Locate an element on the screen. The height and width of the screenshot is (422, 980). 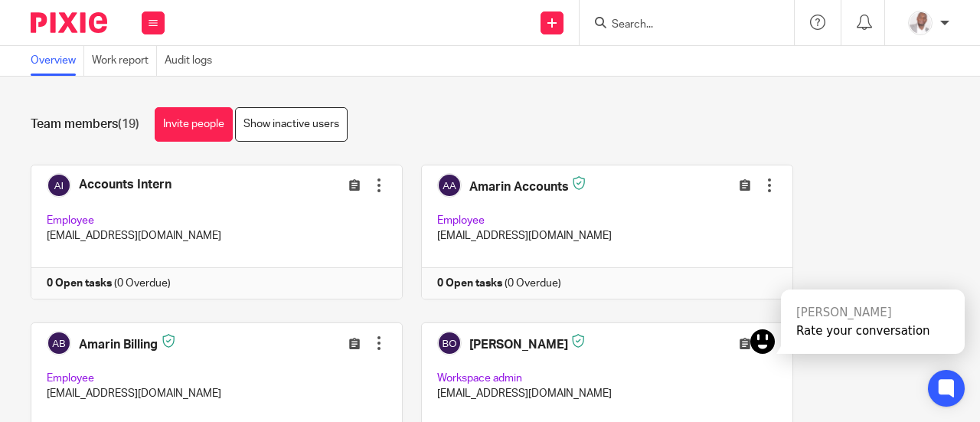
a: Invite people is located at coordinates (194, 124).